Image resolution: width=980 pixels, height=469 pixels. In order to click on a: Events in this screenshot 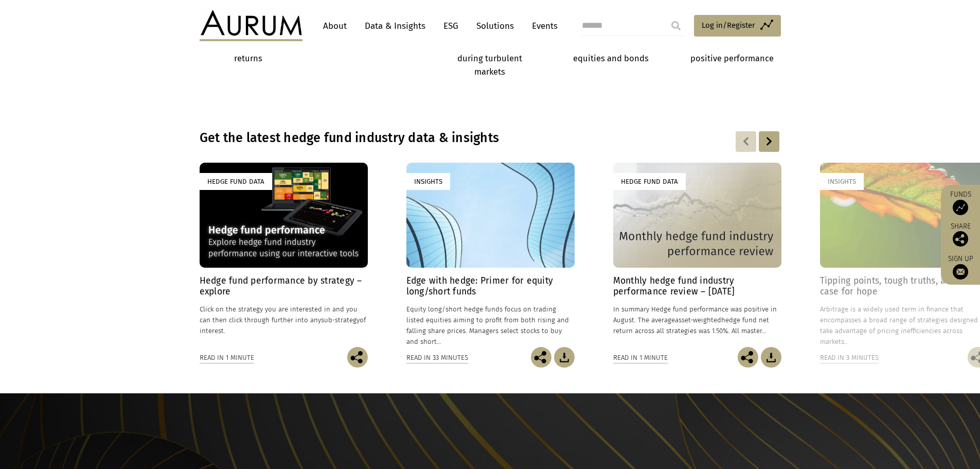, I will do `click(543, 26)`.